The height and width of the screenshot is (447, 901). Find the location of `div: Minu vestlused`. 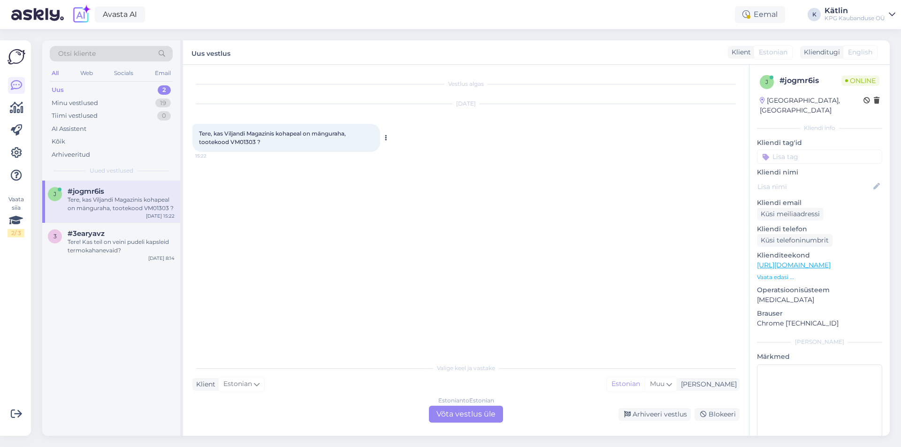

div: Minu vestlused is located at coordinates (75, 103).